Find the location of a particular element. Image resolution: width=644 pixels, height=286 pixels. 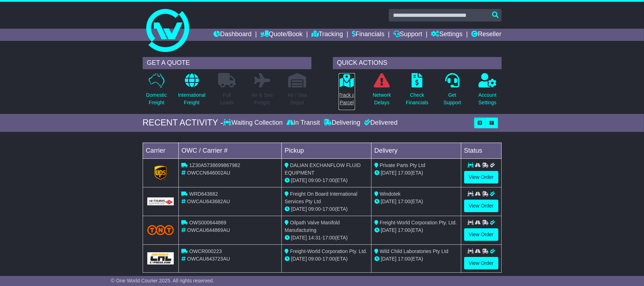

span: Private Parts Pty Ltd is located at coordinates (403, 165).